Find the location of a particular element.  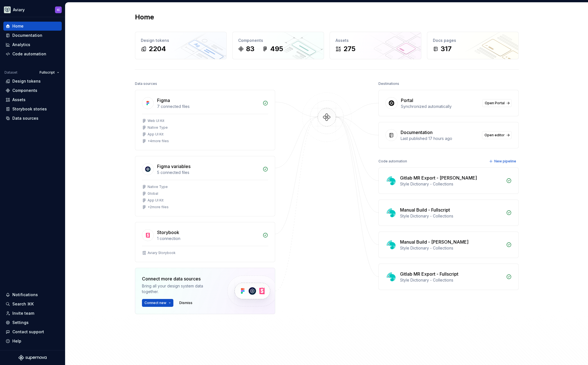

div: Figma is located at coordinates (163, 100).